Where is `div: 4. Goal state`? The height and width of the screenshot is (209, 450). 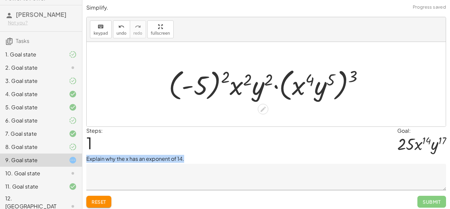
div: 4. Goal state is located at coordinates (32, 94).